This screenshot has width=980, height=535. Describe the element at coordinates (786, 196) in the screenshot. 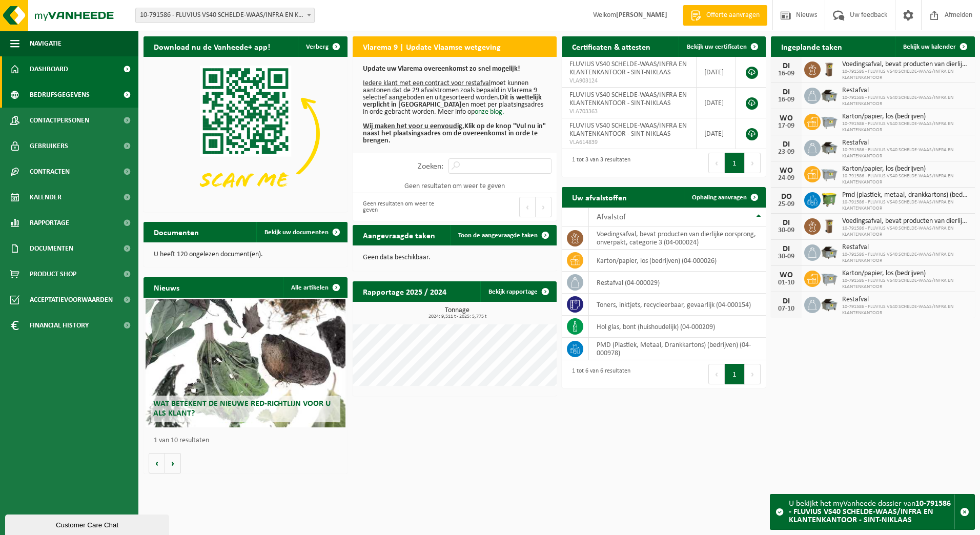

I see `div: DO` at that location.